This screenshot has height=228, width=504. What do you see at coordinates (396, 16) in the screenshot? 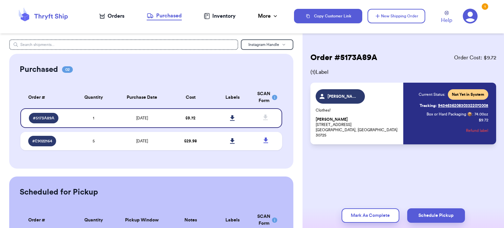
I see `button: New Shipping Order` at bounding box center [396, 16].